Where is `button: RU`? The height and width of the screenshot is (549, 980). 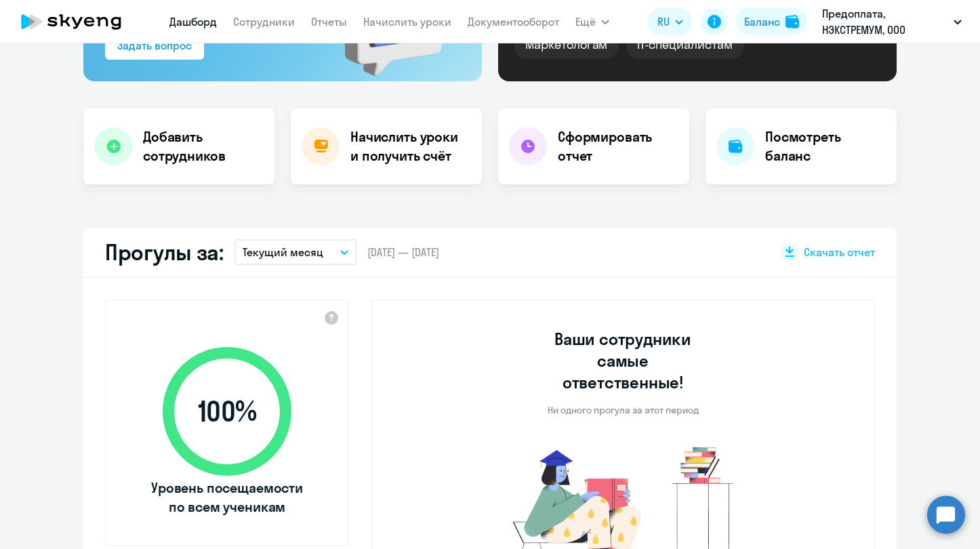 button: RU is located at coordinates (670, 22).